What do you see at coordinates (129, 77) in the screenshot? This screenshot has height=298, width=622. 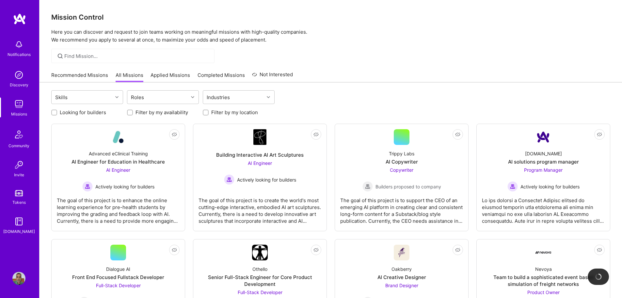 I see `a: All Missions` at bounding box center [129, 77].